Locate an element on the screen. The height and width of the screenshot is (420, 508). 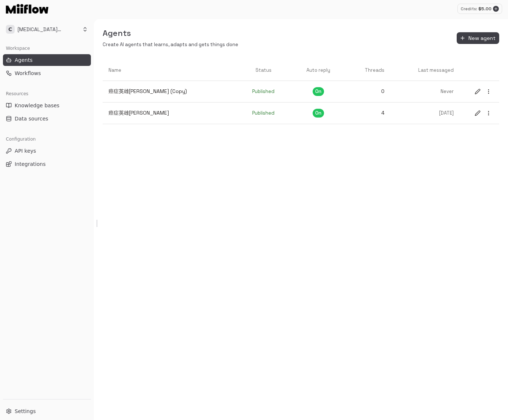
div: Resources is located at coordinates (47, 94).